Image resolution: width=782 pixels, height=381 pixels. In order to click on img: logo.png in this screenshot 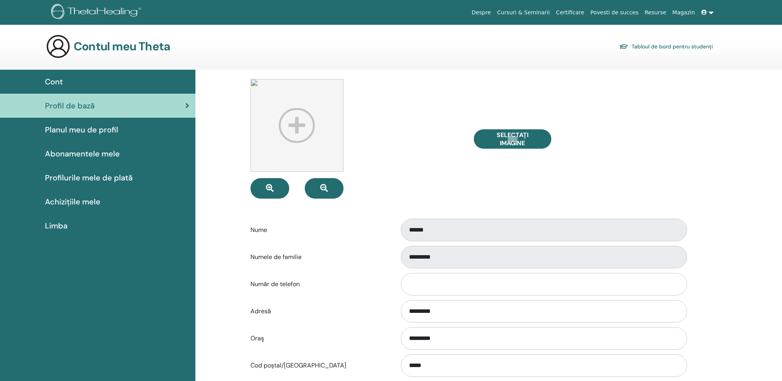, I will do `click(97, 12)`.